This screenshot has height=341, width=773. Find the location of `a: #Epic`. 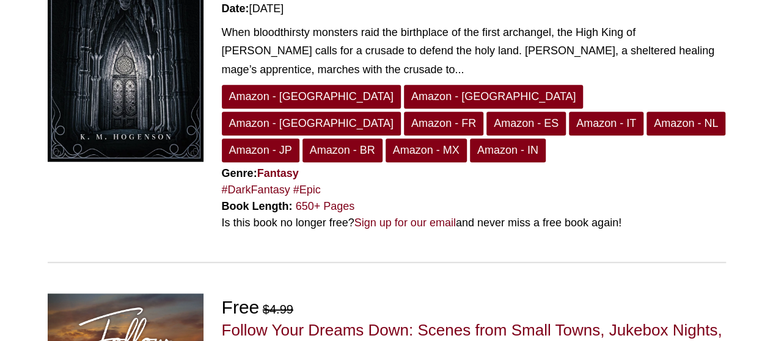

a: #Epic is located at coordinates (307, 190).